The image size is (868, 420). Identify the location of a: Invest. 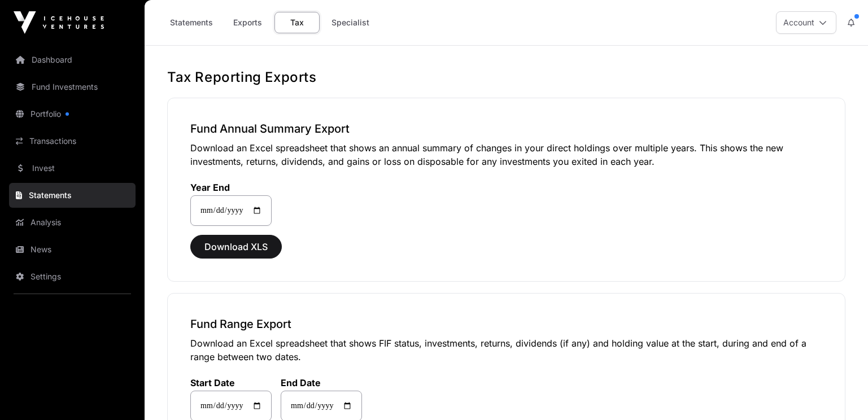
(72, 168).